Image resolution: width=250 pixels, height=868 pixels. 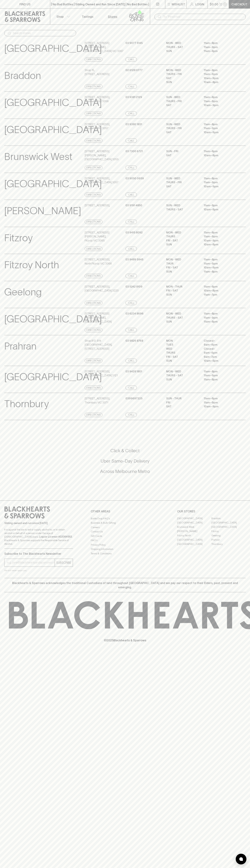 I want to click on p: 03 9380 1831, so click(x=134, y=124).